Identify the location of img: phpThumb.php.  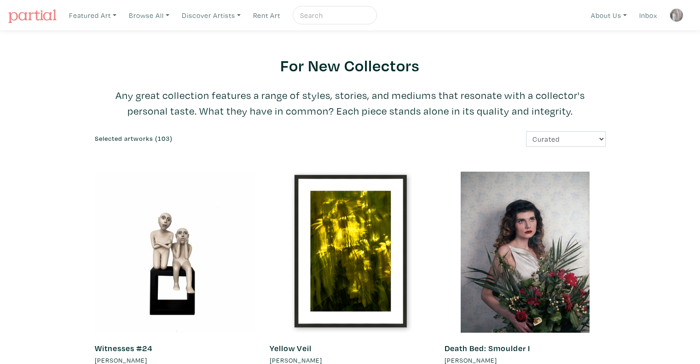
(677, 15).